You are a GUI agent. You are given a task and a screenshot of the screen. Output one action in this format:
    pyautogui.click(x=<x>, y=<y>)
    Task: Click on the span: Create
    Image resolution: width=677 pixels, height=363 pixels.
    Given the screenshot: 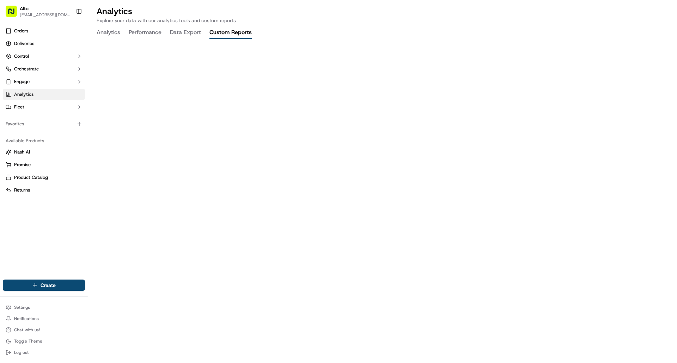 What is the action you would take?
    pyautogui.click(x=48, y=286)
    